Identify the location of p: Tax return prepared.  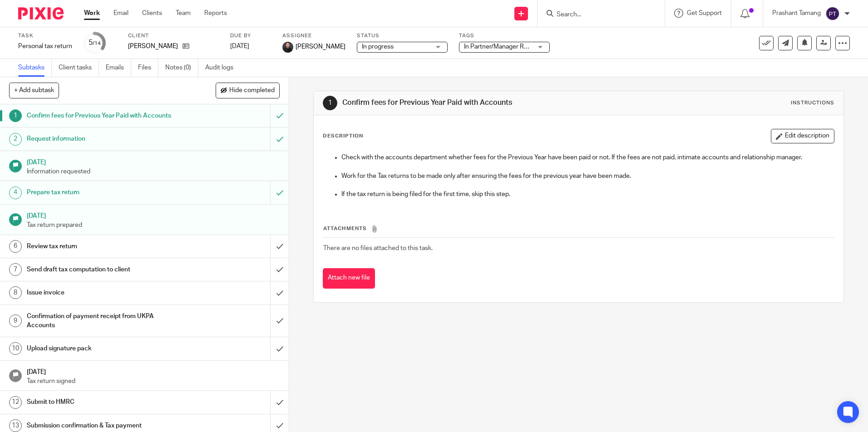
(153, 225).